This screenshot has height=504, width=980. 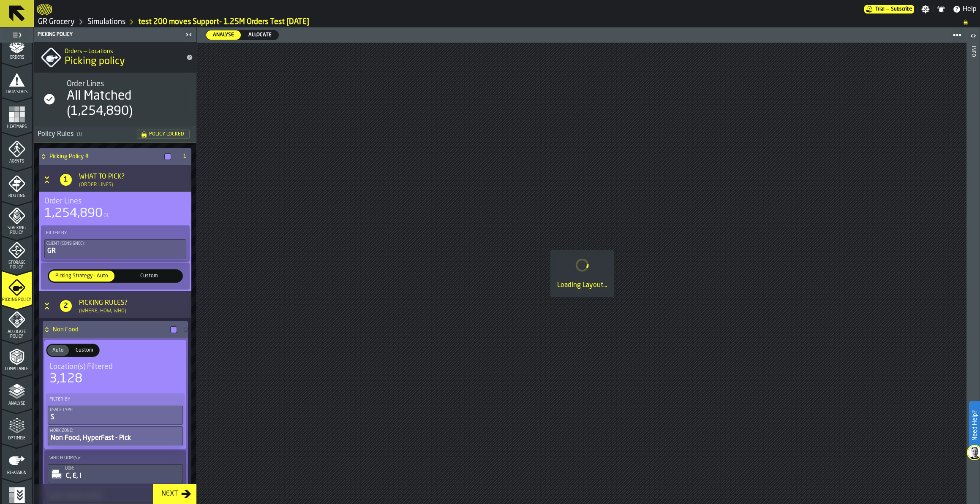 What do you see at coordinates (17, 46) in the screenshot?
I see `li: menu Orders` at bounding box center [17, 46].